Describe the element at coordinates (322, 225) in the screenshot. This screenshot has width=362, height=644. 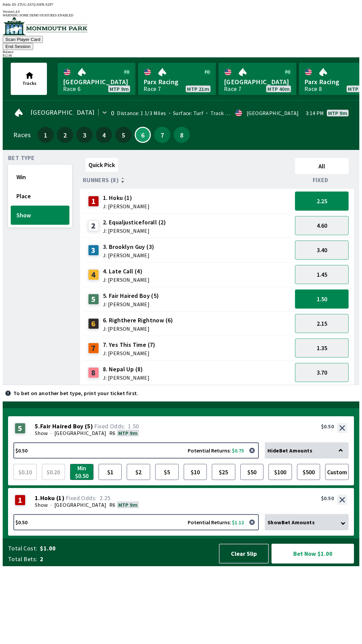
I see `button: 4.60` at that location.